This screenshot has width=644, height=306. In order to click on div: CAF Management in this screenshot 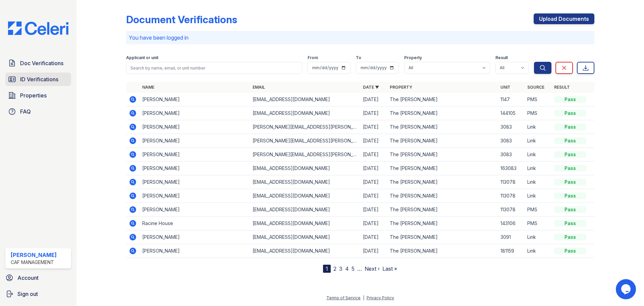, I will do `click(34, 262)`.